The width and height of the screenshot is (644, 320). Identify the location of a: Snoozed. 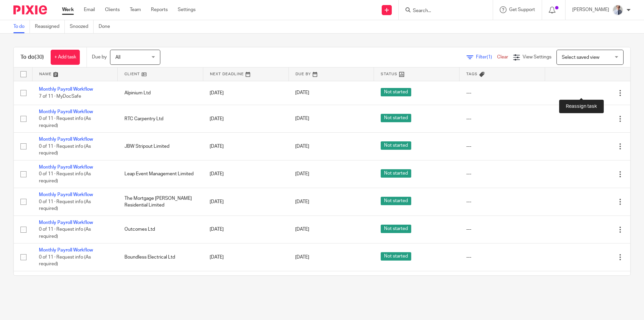
(81, 27).